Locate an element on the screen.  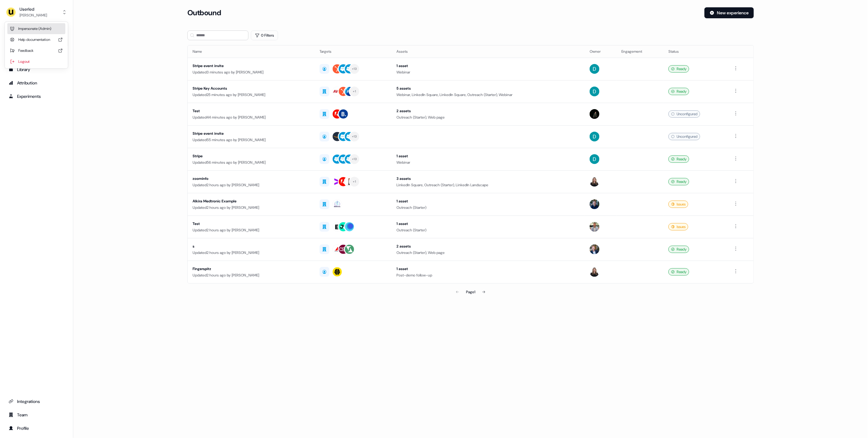
div: 3 assets is located at coordinates (488, 179).